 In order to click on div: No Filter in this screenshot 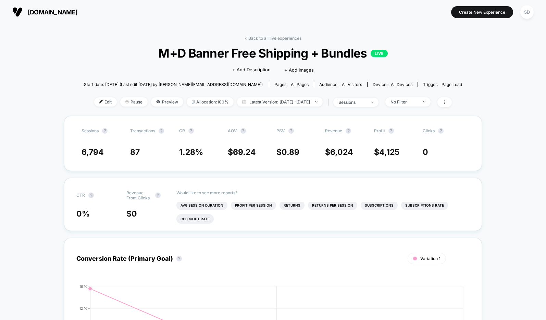, I will do `click(404, 102)`.